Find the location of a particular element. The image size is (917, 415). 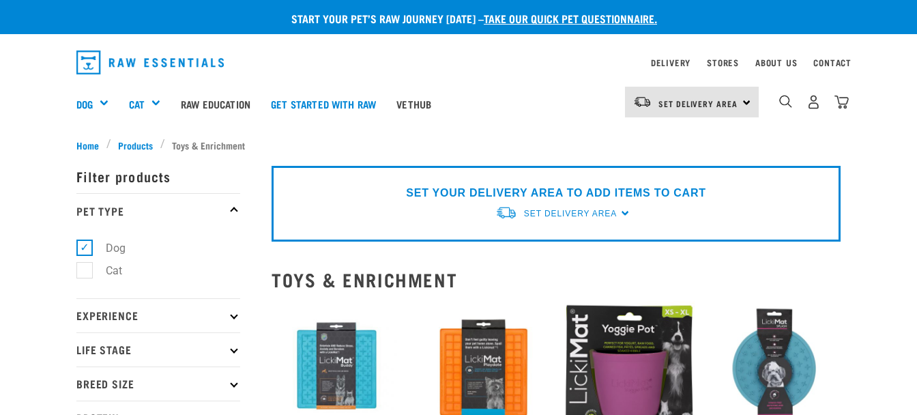

p: Filter products is located at coordinates (158, 176).